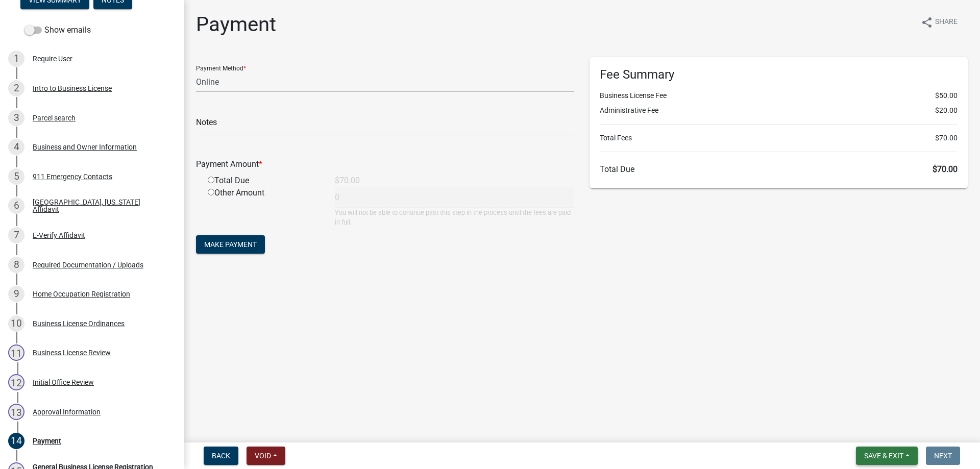 The image size is (980, 469). I want to click on div: Other Amount, so click(264, 207).